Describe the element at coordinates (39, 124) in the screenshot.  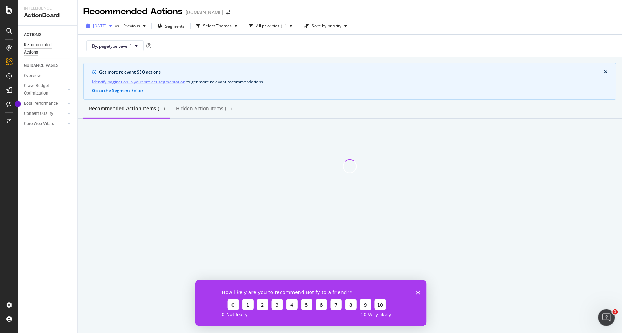
I see `div: Core Web Vitals` at that location.